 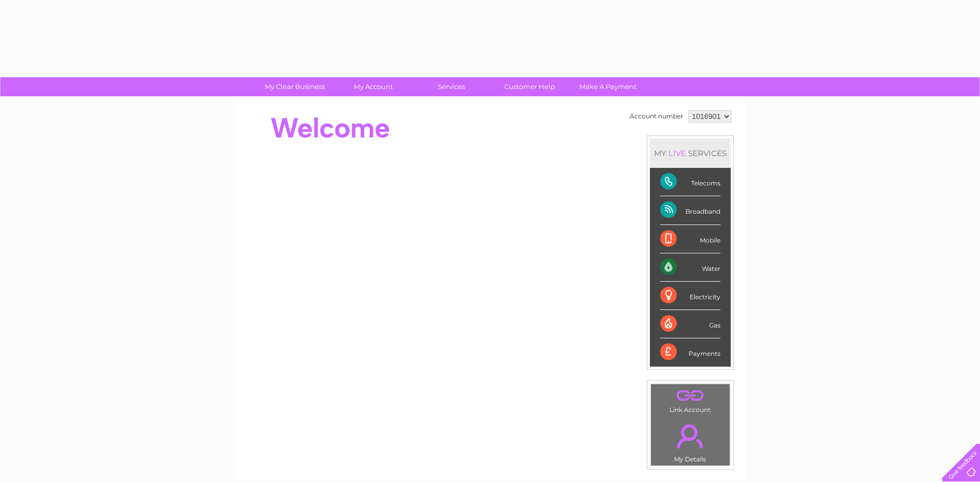 I want to click on div: LIVE, so click(x=677, y=153).